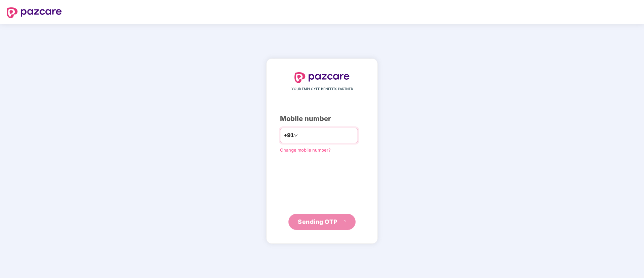 Image resolution: width=644 pixels, height=278 pixels. What do you see at coordinates (296, 135) in the screenshot?
I see `span: down` at bounding box center [296, 135].